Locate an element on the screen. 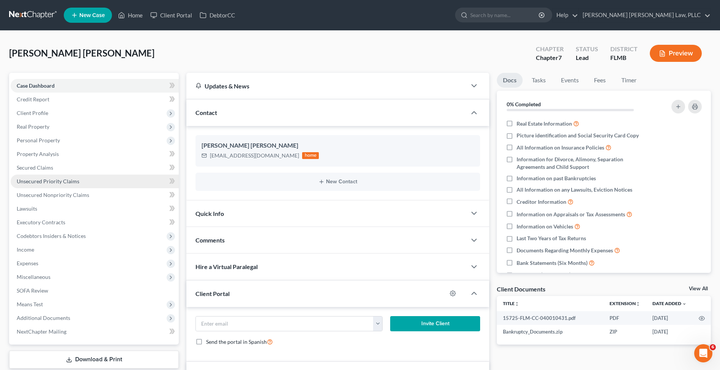 The image size is (720, 370). span: SOFA Review is located at coordinates (32, 290).